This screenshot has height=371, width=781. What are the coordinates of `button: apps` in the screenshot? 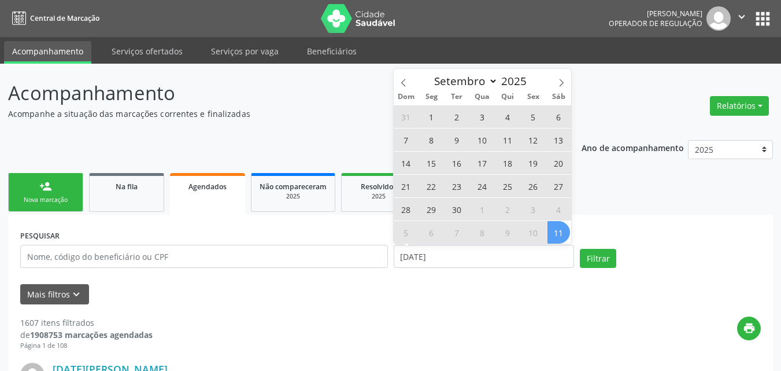 It's located at (763, 19).